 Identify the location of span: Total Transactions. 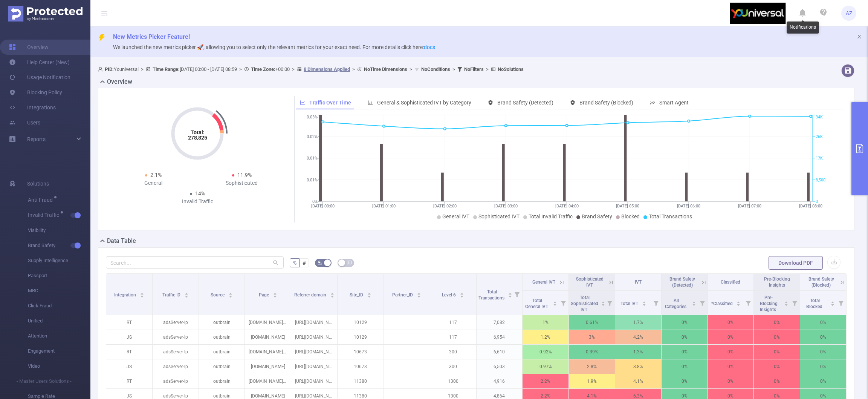
(670, 216).